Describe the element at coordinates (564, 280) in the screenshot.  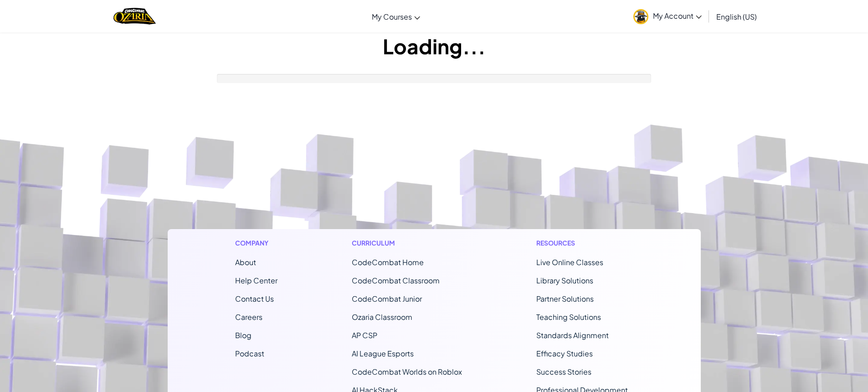
I see `a: Library Solutions` at that location.